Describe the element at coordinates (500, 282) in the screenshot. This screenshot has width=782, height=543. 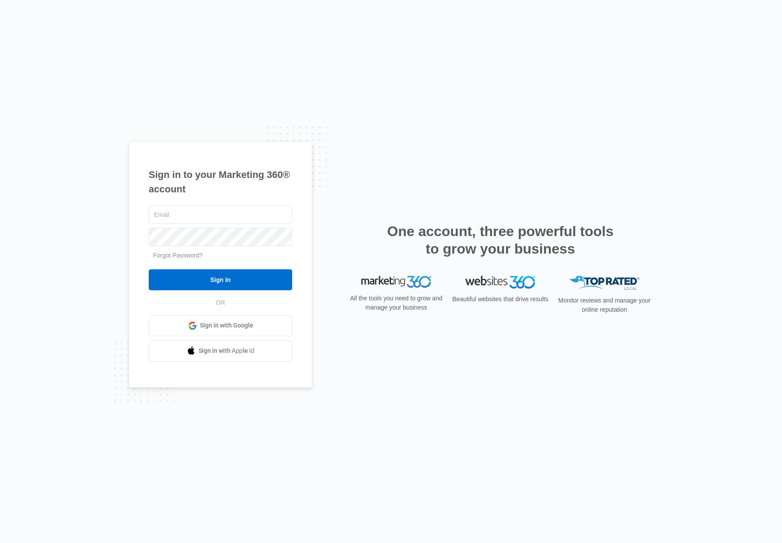
I see `img: Websites 360` at that location.